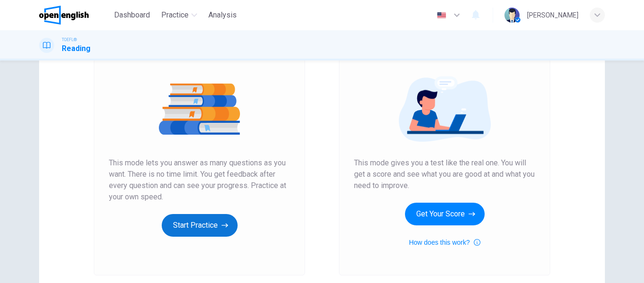 The height and width of the screenshot is (283, 644). What do you see at coordinates (222, 15) in the screenshot?
I see `a: Analysis` at bounding box center [222, 15].